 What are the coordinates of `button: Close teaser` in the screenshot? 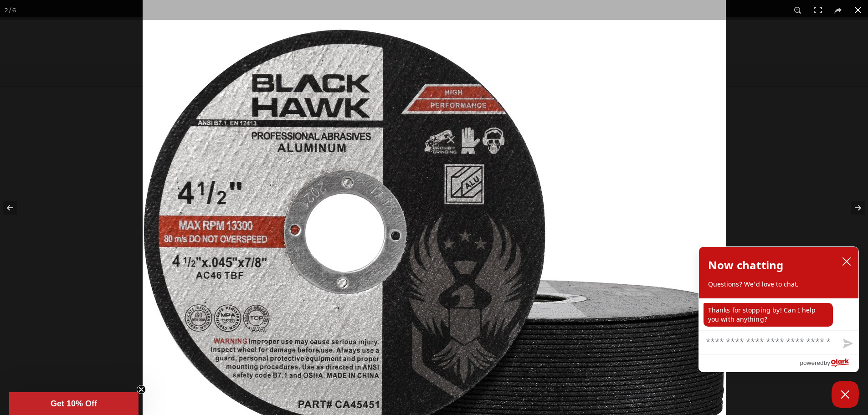 It's located at (141, 390).